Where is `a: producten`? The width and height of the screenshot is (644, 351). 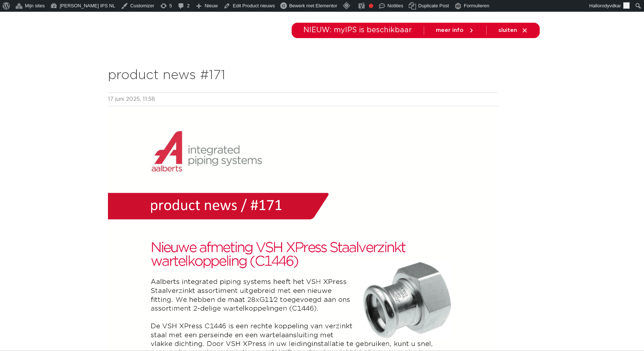 a: producten is located at coordinates (238, 53).